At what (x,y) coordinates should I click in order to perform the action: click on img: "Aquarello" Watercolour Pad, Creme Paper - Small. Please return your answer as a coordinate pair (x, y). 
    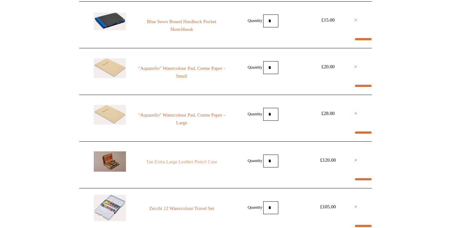
    Looking at the image, I should click on (110, 68).